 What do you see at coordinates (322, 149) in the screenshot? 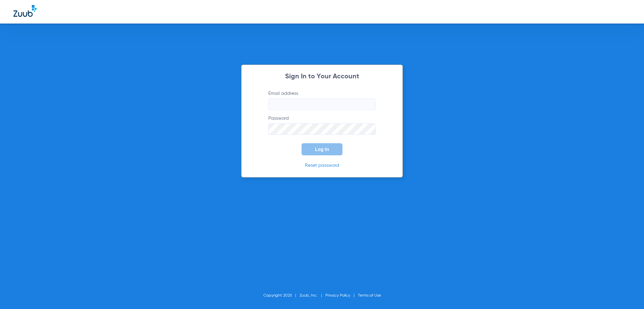
I see `button: Log In` at bounding box center [322, 149].